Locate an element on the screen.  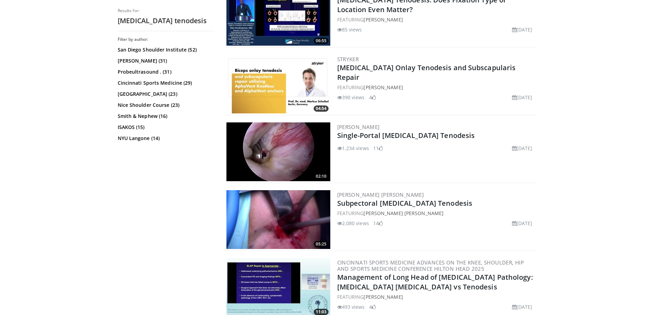
span: 04:54 is located at coordinates (321, 109).